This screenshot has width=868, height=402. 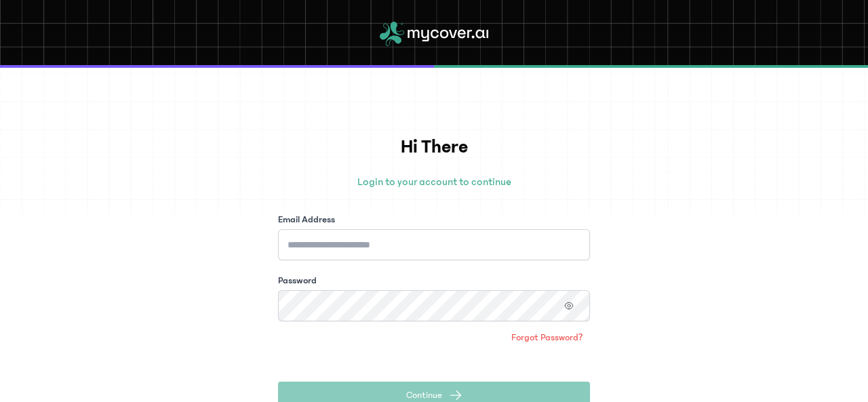 What do you see at coordinates (548, 338) in the screenshot?
I see `a: Forgot Password?` at bounding box center [548, 338].